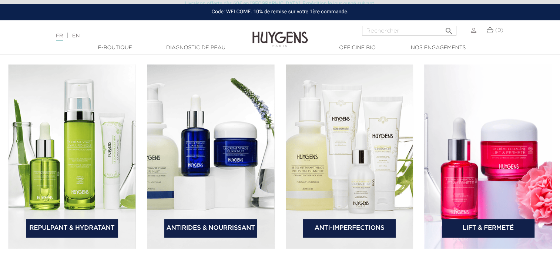 This screenshot has width=560, height=276. Describe the element at coordinates (59, 37) in the screenshot. I see `a: FR` at that location.